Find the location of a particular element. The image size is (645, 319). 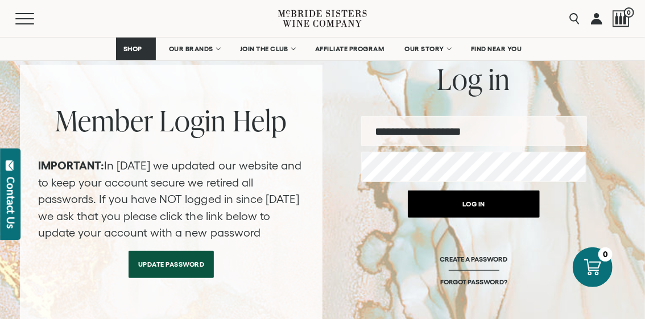

span: AFFILIATE PROGRAM is located at coordinates (350, 49).